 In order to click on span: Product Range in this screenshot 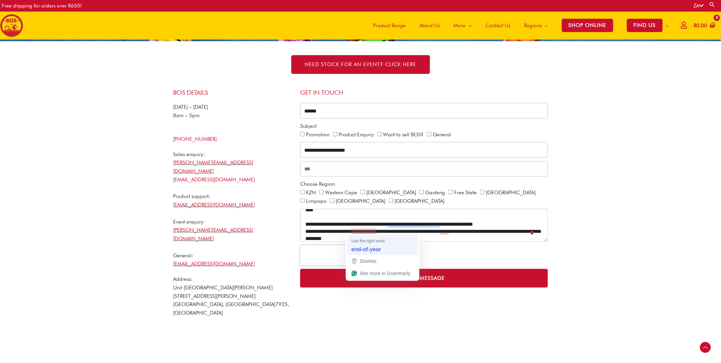, I will do `click(389, 26)`.